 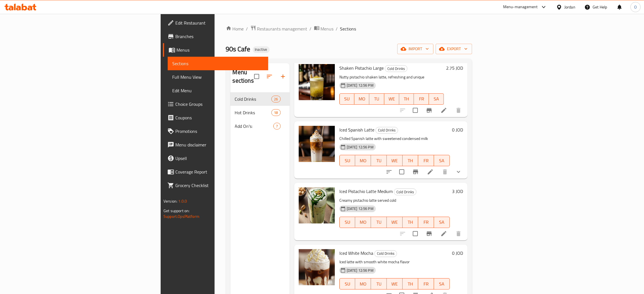 What do you see at coordinates (454, 49) in the screenshot?
I see `span: export` at bounding box center [454, 49].